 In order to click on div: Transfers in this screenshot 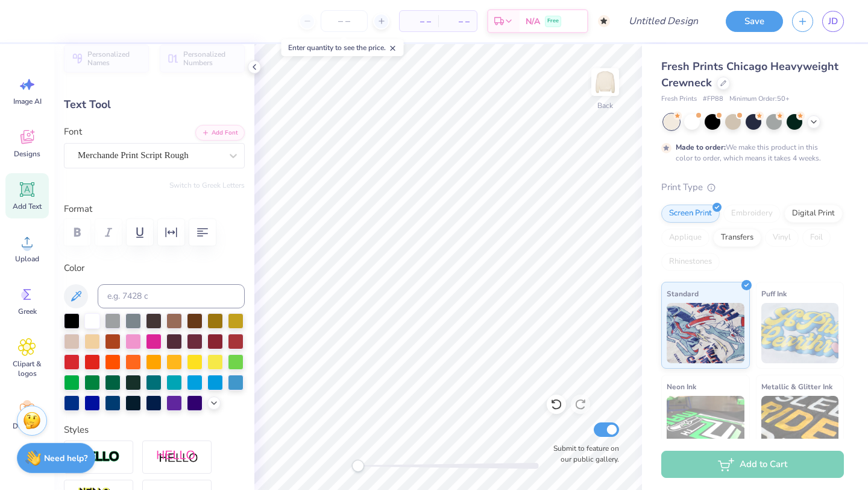, I will do `click(738, 238)`.